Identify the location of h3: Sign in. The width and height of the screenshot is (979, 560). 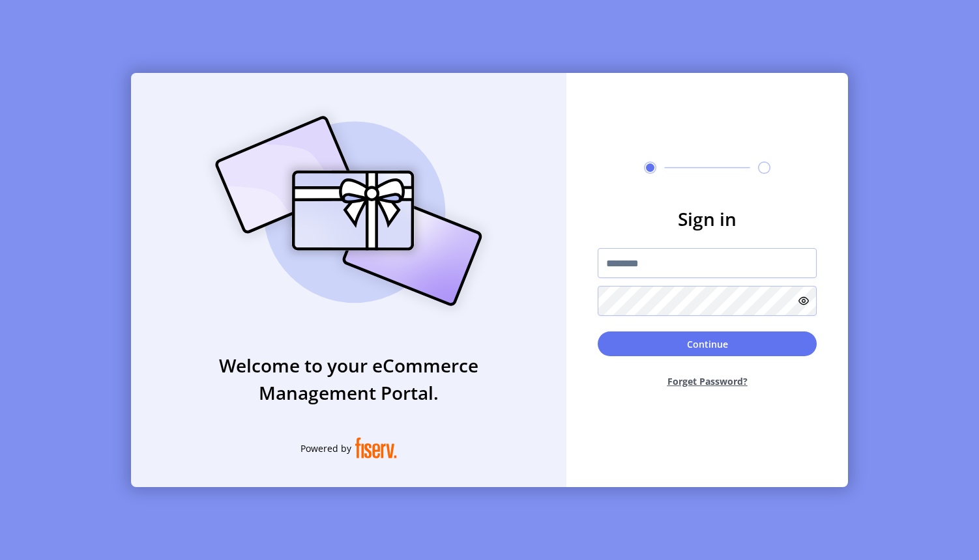
(707, 219).